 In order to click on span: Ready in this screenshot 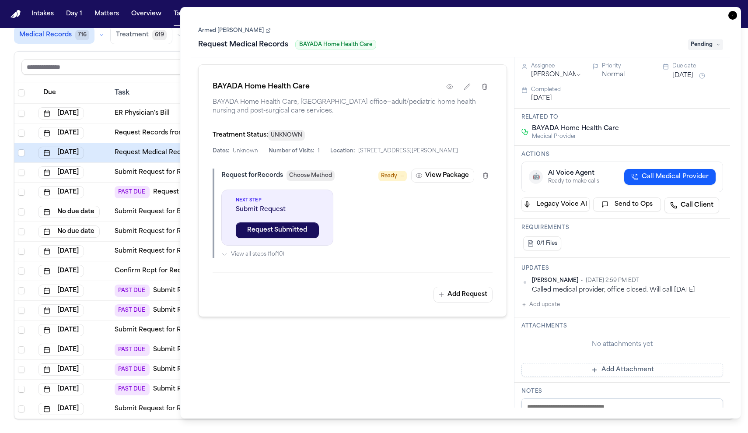, I will do `click(389, 176)`.